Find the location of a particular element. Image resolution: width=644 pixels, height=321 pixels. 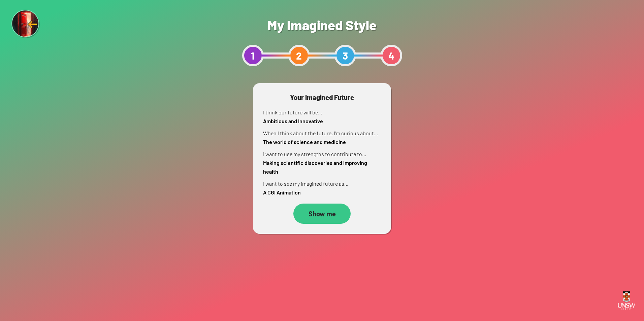

img: UNSW is located at coordinates (627, 300).